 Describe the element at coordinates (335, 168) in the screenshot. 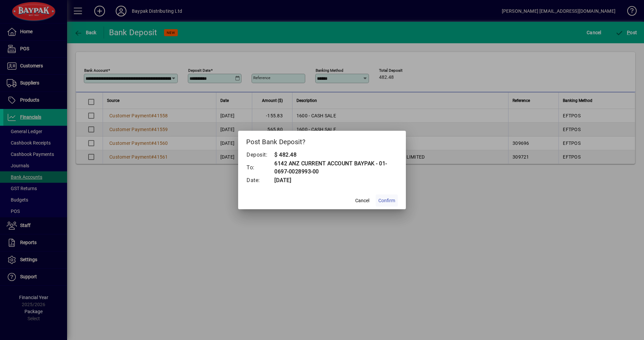

I see `td: 6142 ANZ CURRENT ACCOUNT BAYPAK - 01-0697-0028993-00` at that location.